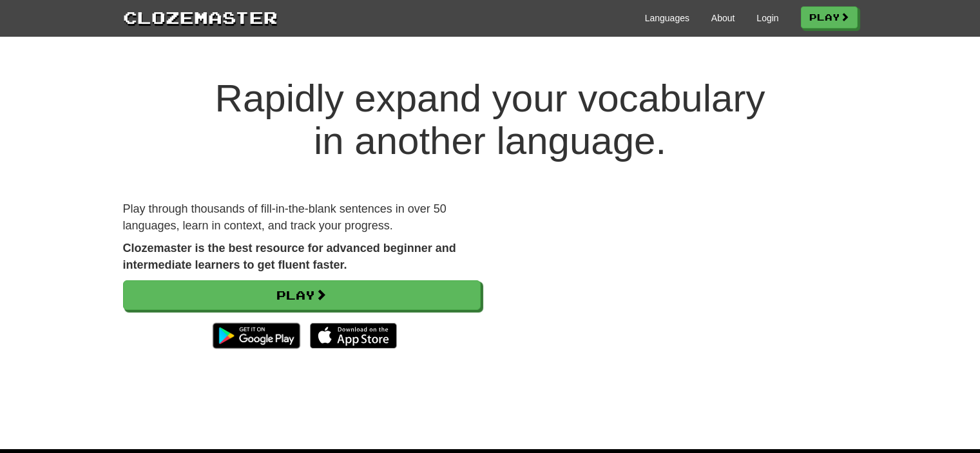 The height and width of the screenshot is (453, 980). Describe the element at coordinates (667, 18) in the screenshot. I see `a: Languages` at that location.